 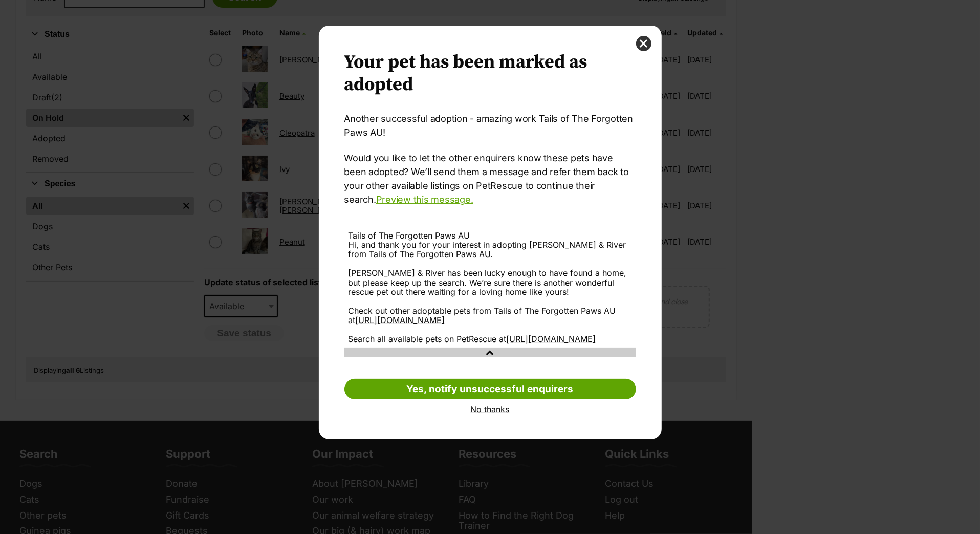 I want to click on h2: Your pet has been marked as adopted, so click(x=490, y=74).